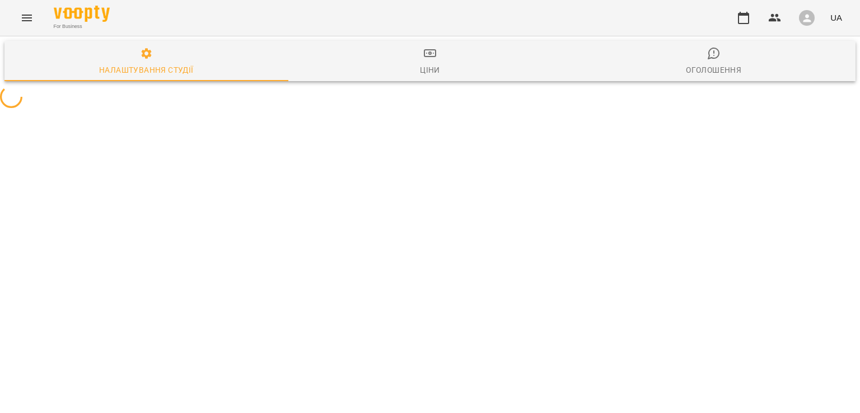 Image resolution: width=860 pixels, height=413 pixels. I want to click on div: Налаштування студії, so click(146, 70).